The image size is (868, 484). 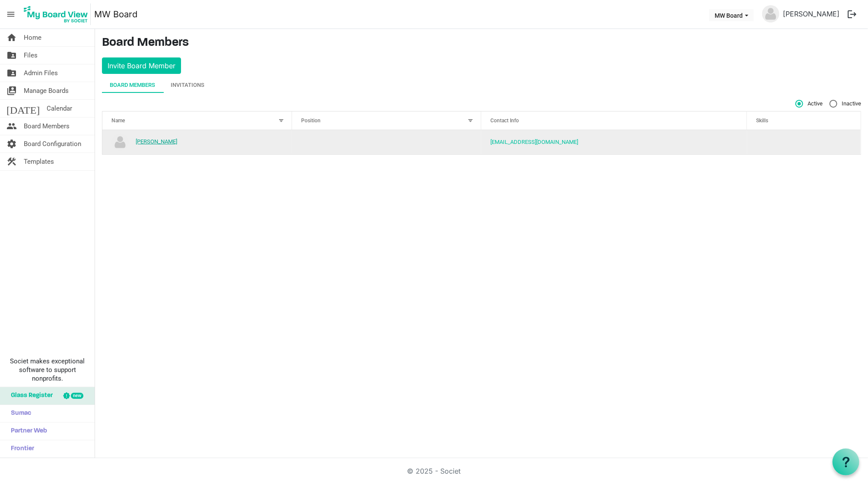 I want to click on span: Contact Info, so click(x=506, y=121).